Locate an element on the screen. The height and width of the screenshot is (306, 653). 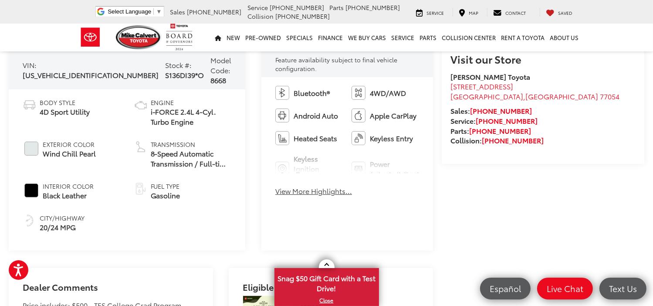
span: Gasoline is located at coordinates (166, 195).